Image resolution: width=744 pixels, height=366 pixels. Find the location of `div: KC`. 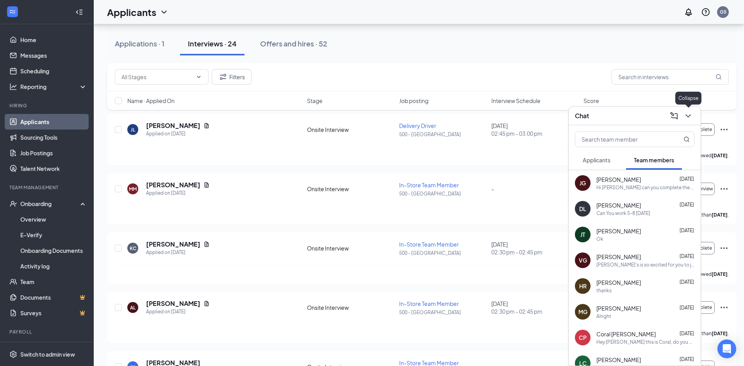

div: KC is located at coordinates (133, 248).